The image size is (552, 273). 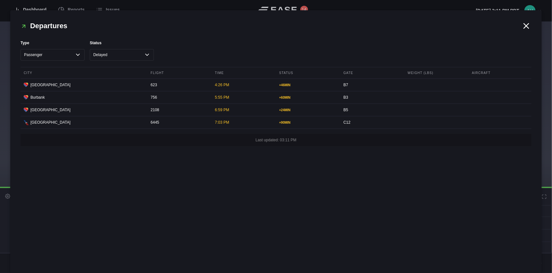 I want to click on div: Gate, so click(x=372, y=73).